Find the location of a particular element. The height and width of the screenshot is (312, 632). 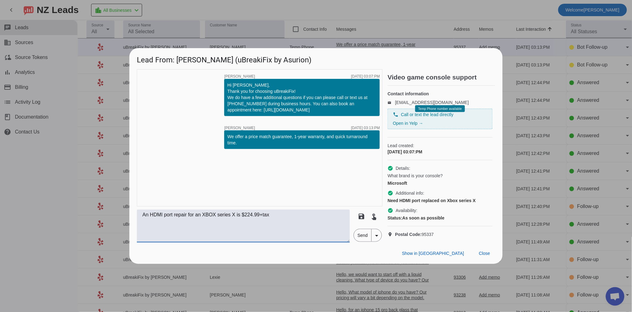

h4: Contact information is located at coordinates (440, 94).